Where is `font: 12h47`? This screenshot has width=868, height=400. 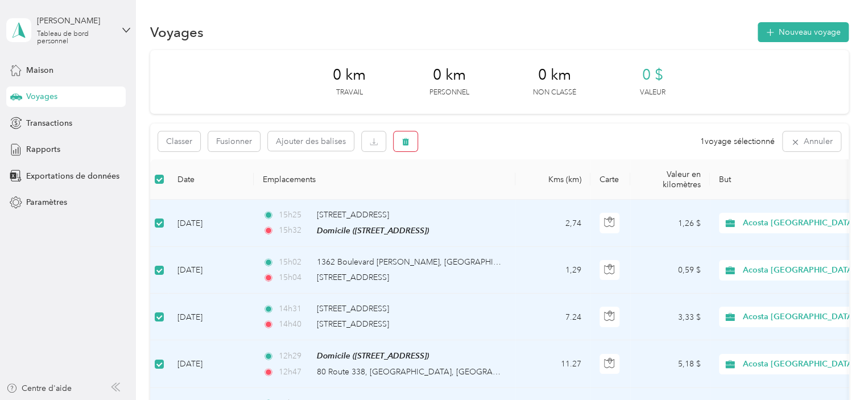 font: 12h47 is located at coordinates (290, 372).